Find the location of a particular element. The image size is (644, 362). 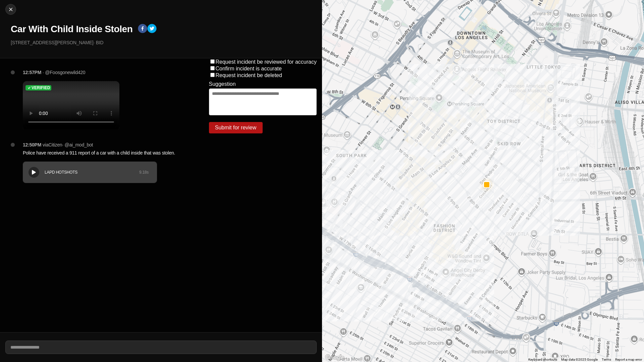

img: check is located at coordinates (29, 88).